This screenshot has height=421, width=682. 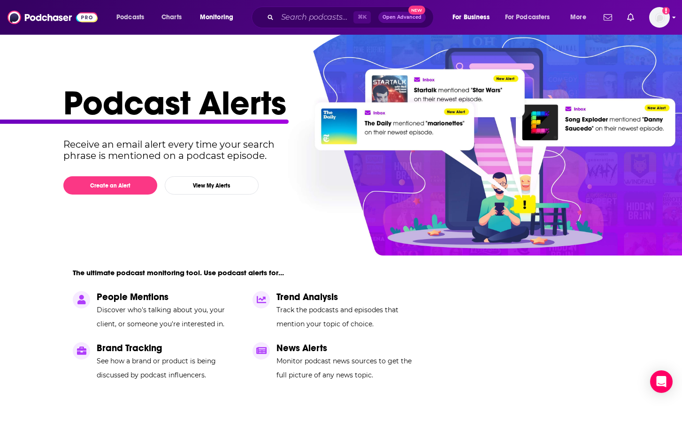 I want to click on span: Charts, so click(x=171, y=17).